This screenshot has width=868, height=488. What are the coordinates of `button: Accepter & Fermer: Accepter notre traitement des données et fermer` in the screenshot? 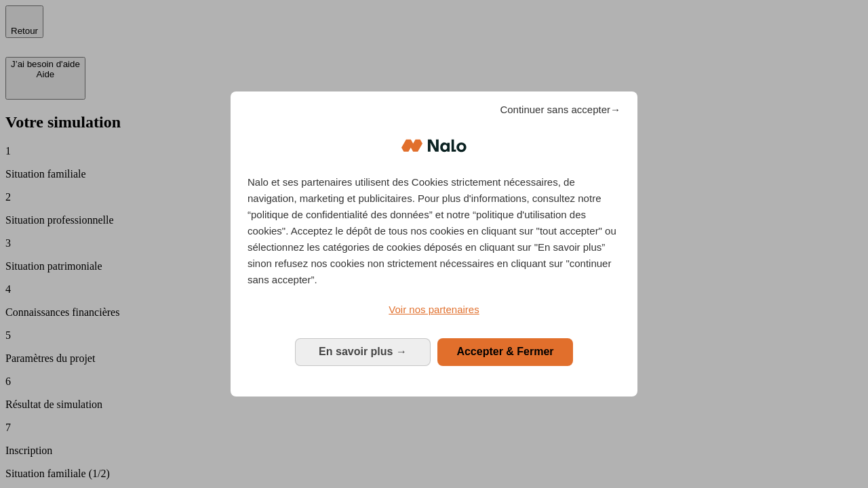 It's located at (505, 352).